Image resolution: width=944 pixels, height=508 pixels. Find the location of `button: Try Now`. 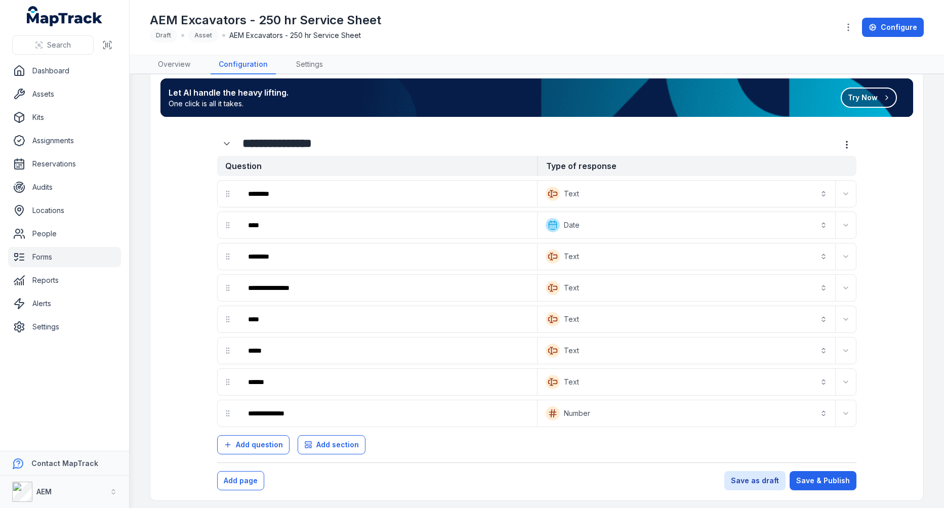

button: Try Now is located at coordinates (869, 98).